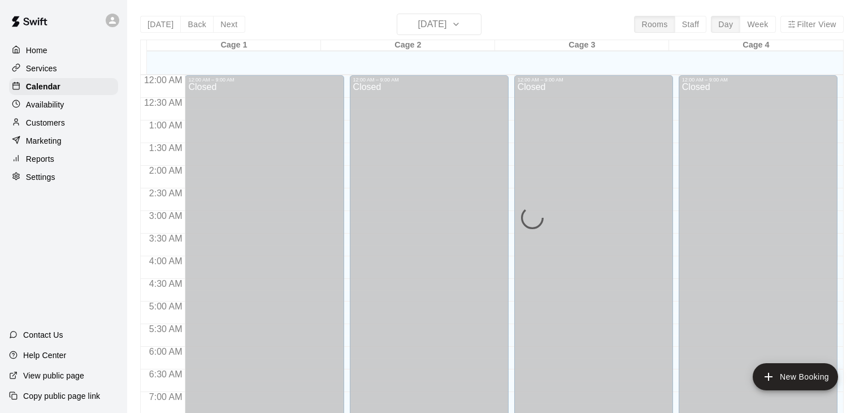 The height and width of the screenshot is (413, 868). Describe the element at coordinates (408, 45) in the screenshot. I see `div: Cage 2` at that location.